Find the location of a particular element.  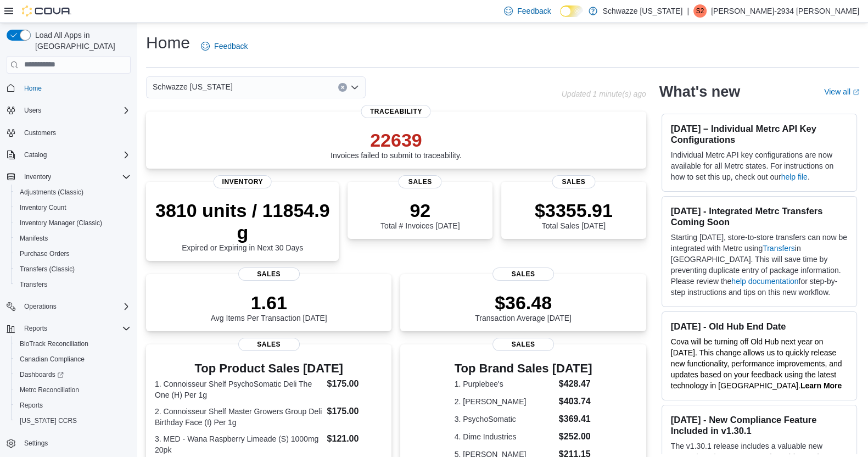

div: Invoices failed to submit to traceability. is located at coordinates (396, 145).